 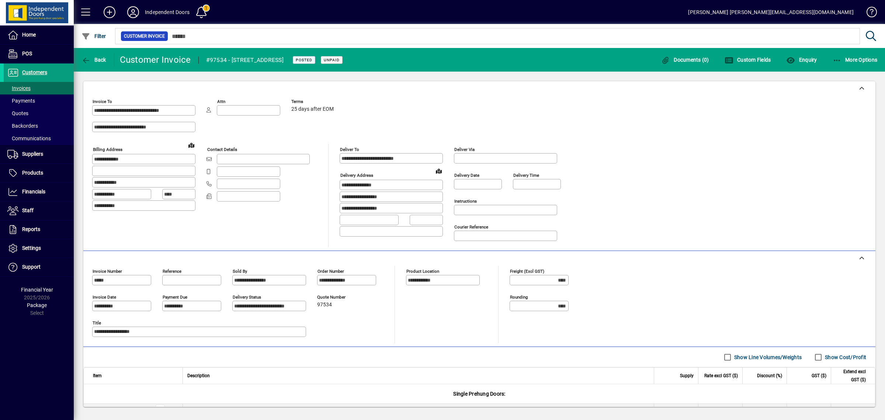 What do you see at coordinates (39, 35) in the screenshot?
I see `a: Home` at bounding box center [39, 35].